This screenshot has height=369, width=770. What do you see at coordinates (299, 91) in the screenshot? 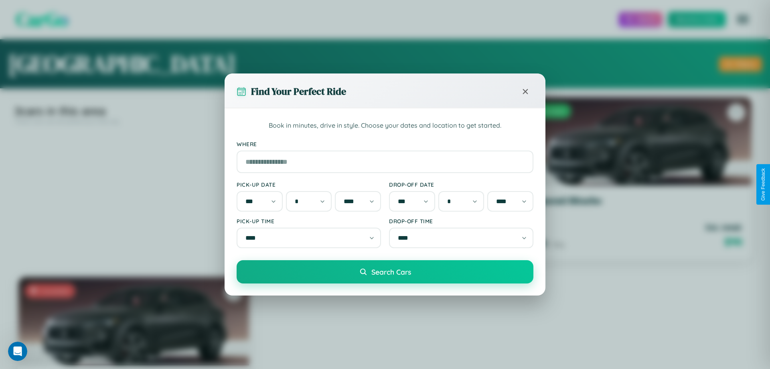
I see `h3: Find Your Perfect Ride` at bounding box center [299, 91].